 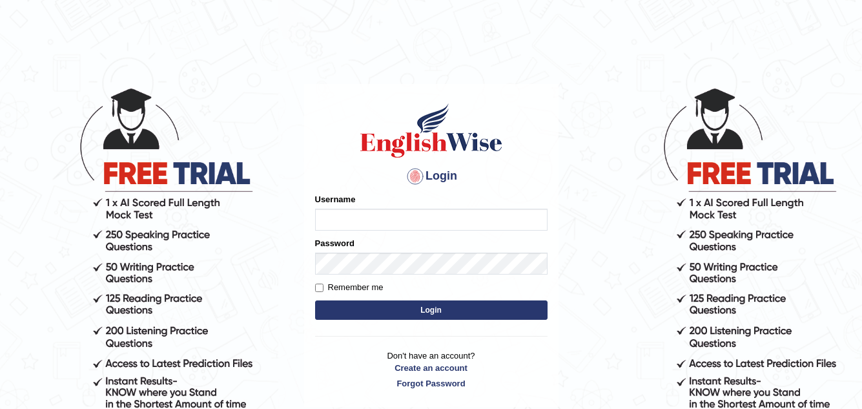 I want to click on label: Password, so click(x=334, y=243).